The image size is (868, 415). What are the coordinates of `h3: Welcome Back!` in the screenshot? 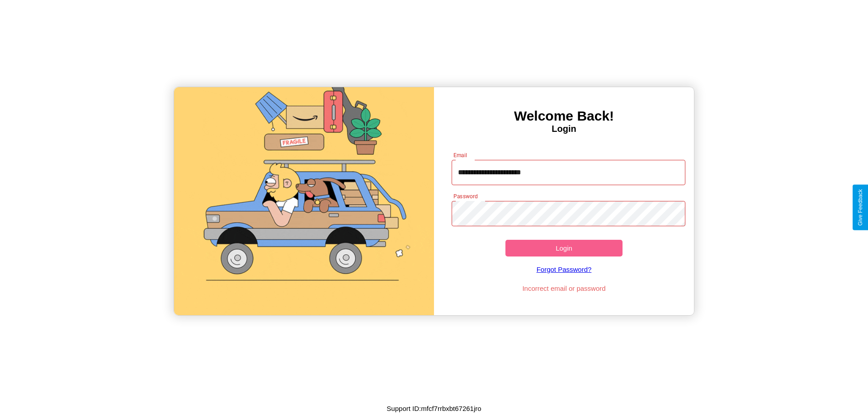 It's located at (564, 116).